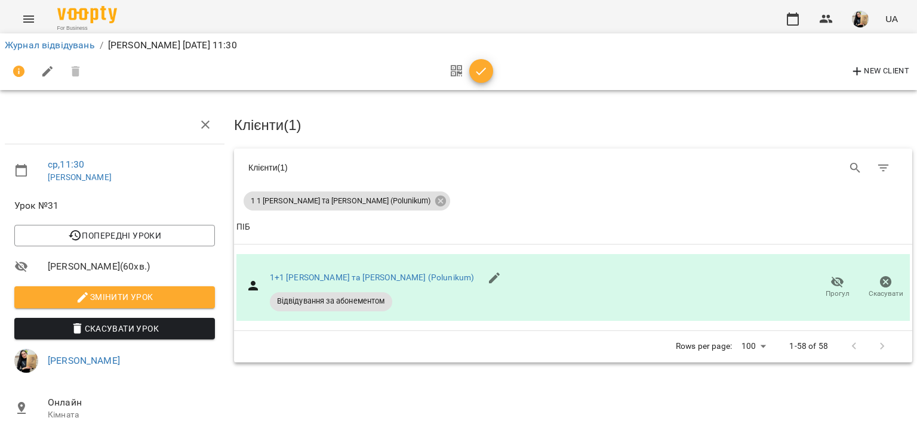  Describe the element at coordinates (879, 72) in the screenshot. I see `button: New Client` at that location.